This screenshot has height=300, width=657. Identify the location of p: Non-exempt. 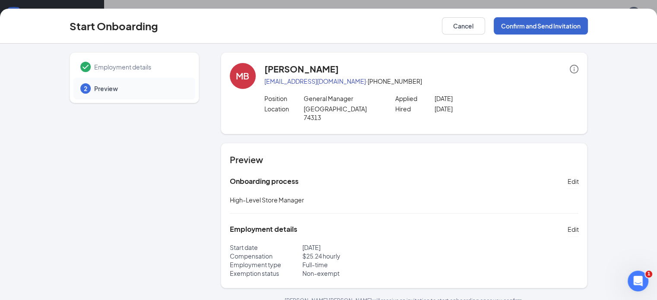
(353, 273).